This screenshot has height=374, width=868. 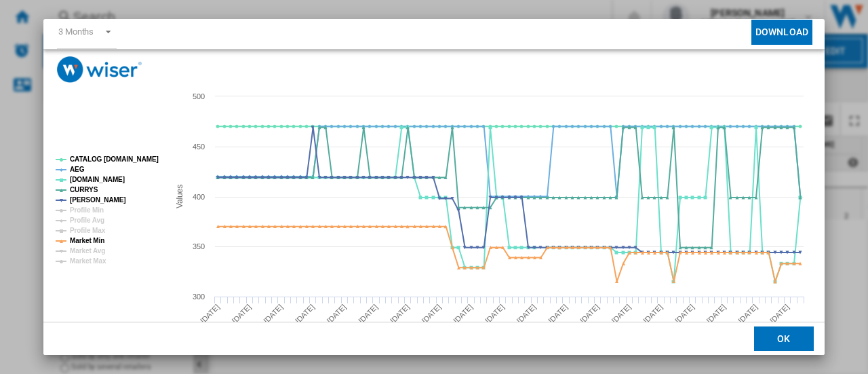 I want to click on tspan: Market Avg, so click(x=87, y=251).